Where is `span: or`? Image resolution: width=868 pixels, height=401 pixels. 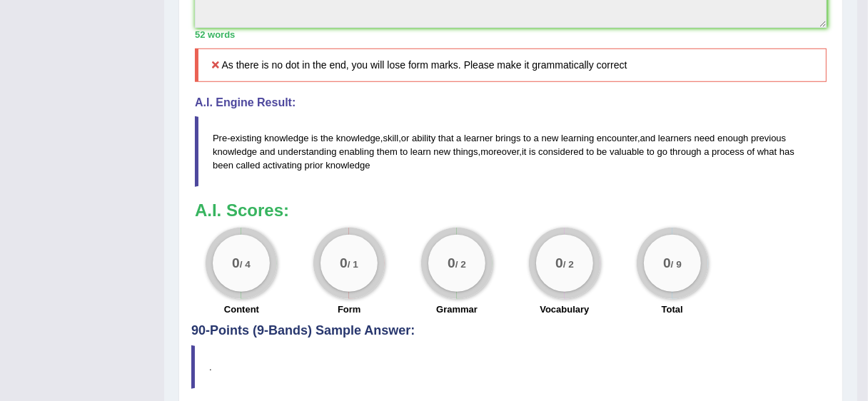 span: or is located at coordinates (406, 137).